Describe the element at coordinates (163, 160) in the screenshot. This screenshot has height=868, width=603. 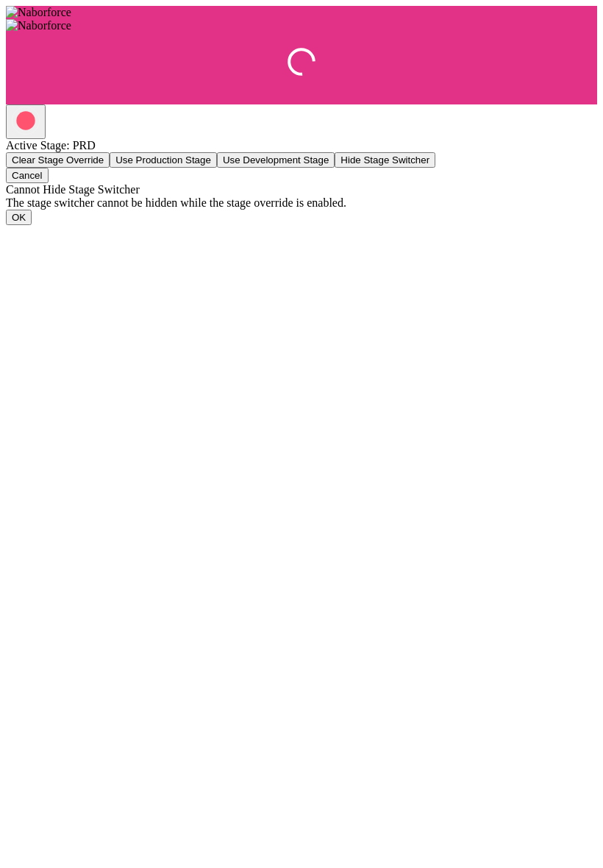
I see `button: Use Production Stage` at that location.